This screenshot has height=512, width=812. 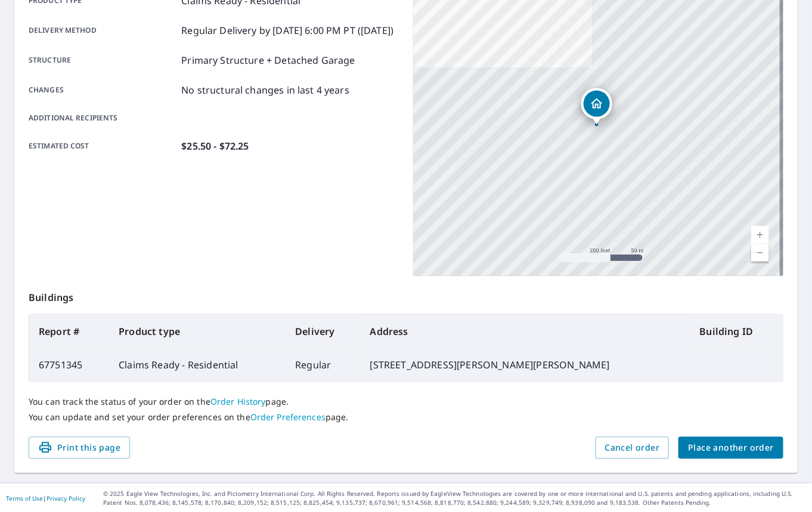 What do you see at coordinates (736, 331) in the screenshot?
I see `th: Building ID` at bounding box center [736, 331].